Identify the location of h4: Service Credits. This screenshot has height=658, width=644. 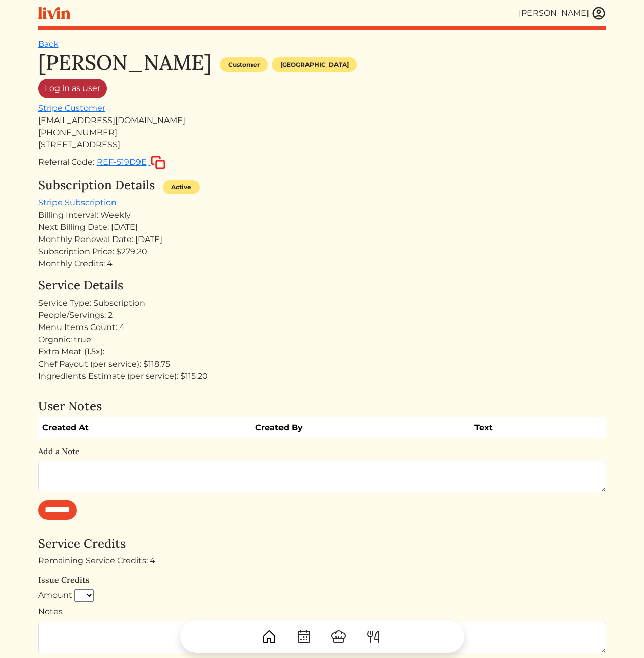
(322, 543).